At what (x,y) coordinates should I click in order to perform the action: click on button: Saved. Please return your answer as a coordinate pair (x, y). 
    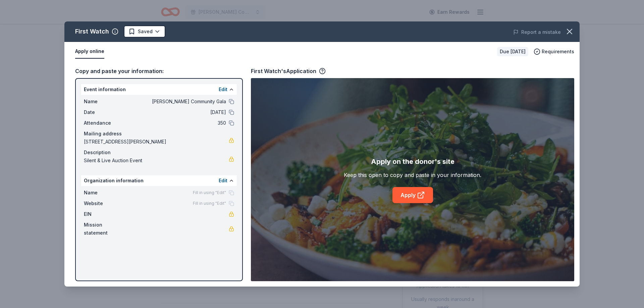
    Looking at the image, I should click on (145, 31).